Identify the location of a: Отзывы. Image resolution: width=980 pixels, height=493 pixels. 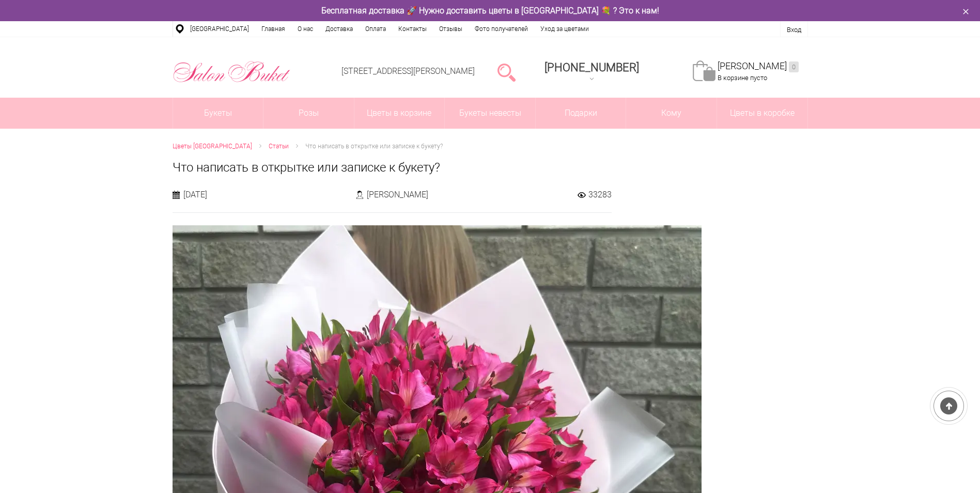
(451, 29).